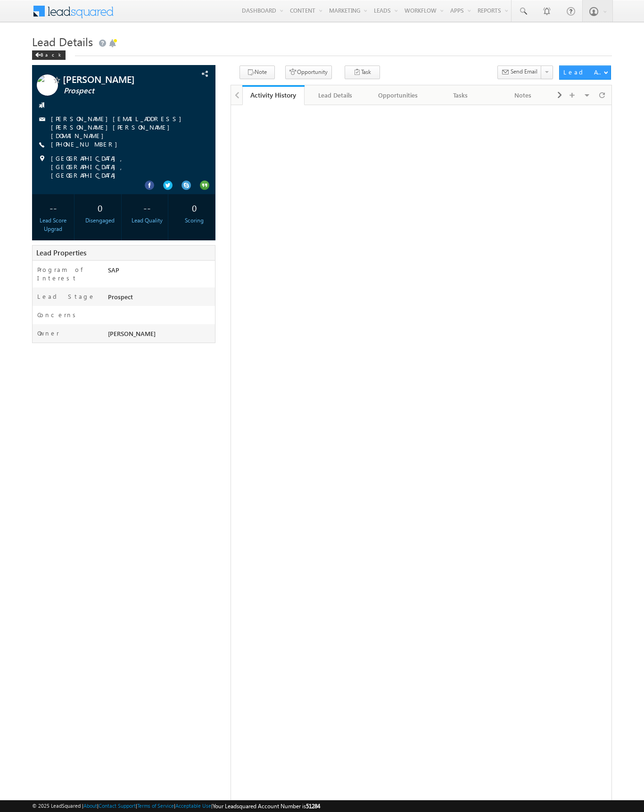  I want to click on span: Lead Properties, so click(61, 253).